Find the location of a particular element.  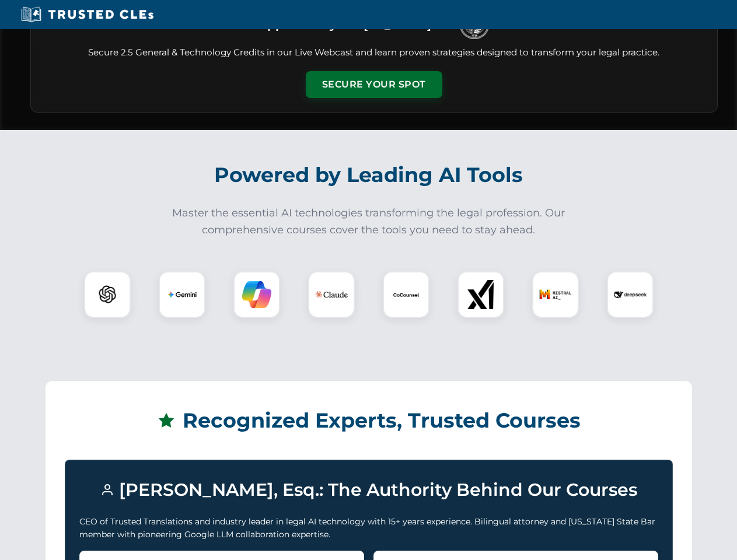

div: DeepSeek is located at coordinates (630, 294).